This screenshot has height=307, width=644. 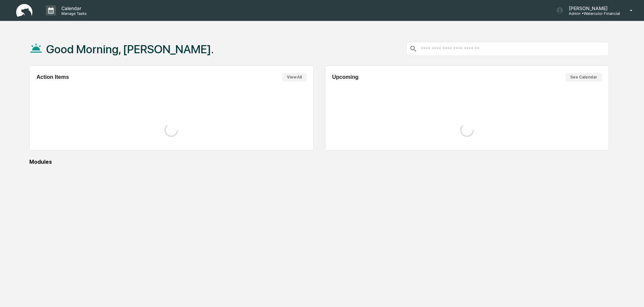 What do you see at coordinates (583, 77) in the screenshot?
I see `button: See Calendar` at bounding box center [583, 77].